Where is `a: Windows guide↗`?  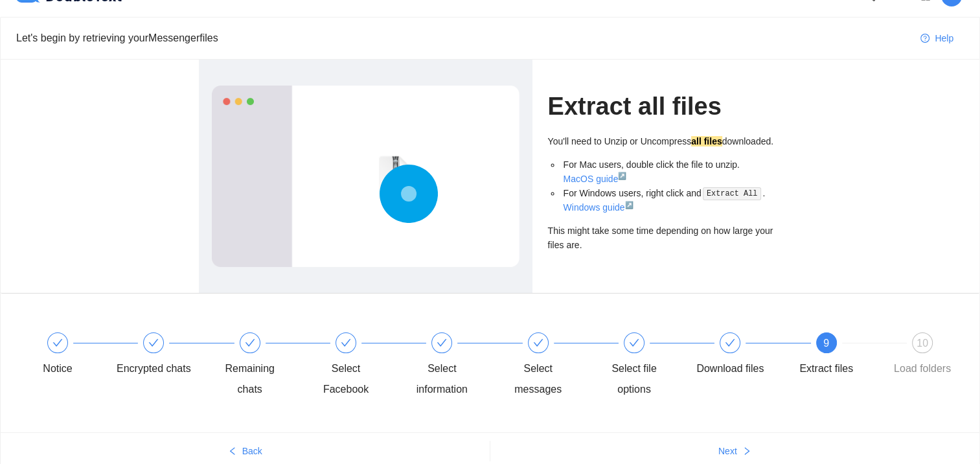 a: Windows guide↗ is located at coordinates (598, 207).